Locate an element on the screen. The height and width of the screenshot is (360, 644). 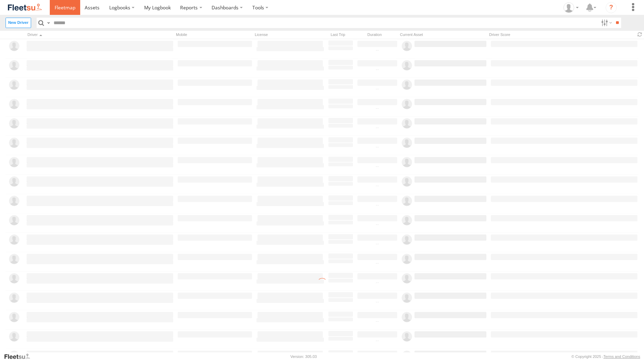
div: Brodie Richardson is located at coordinates (571, 8).